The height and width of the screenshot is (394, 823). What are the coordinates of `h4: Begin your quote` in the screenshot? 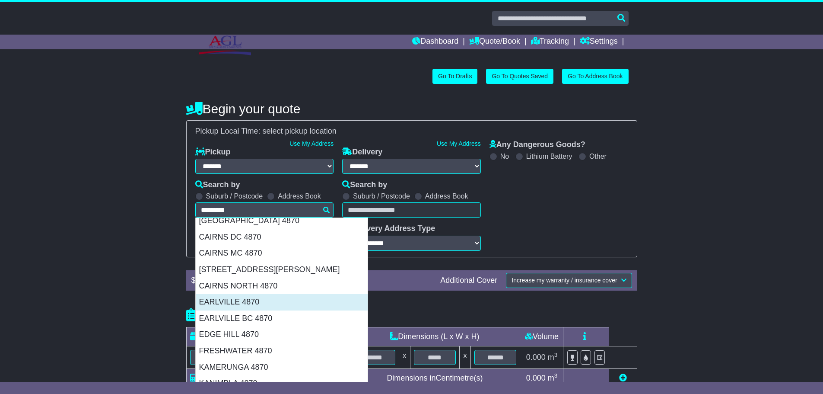 It's located at (412, 108).